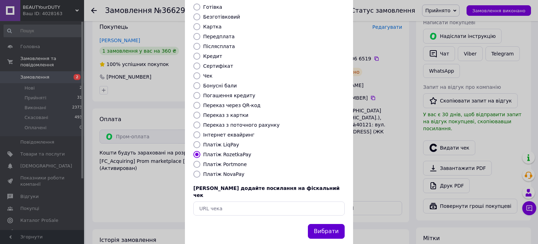  I want to click on label: Готівка, so click(213, 7).